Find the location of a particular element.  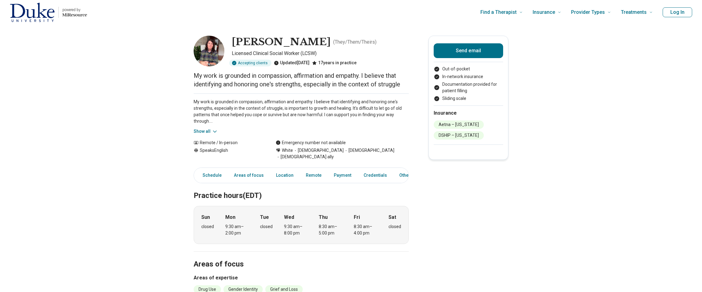

a: Schedule is located at coordinates (210, 175).